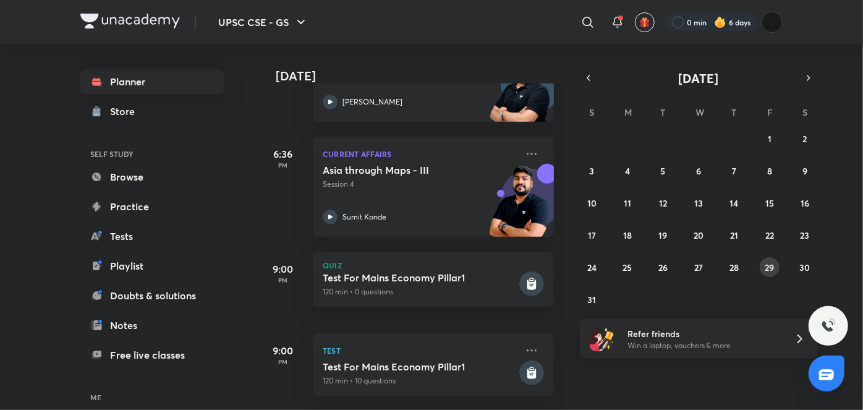 Image resolution: width=863 pixels, height=410 pixels. I want to click on button: August 7, 2025, so click(734, 171).